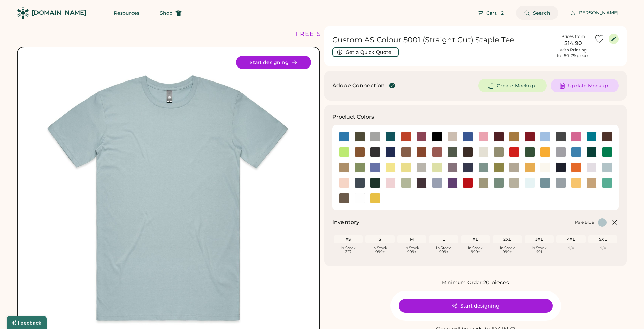 This screenshot has width=644, height=329. I want to click on div: with Printing for 50-79 pieces, so click(573, 52).